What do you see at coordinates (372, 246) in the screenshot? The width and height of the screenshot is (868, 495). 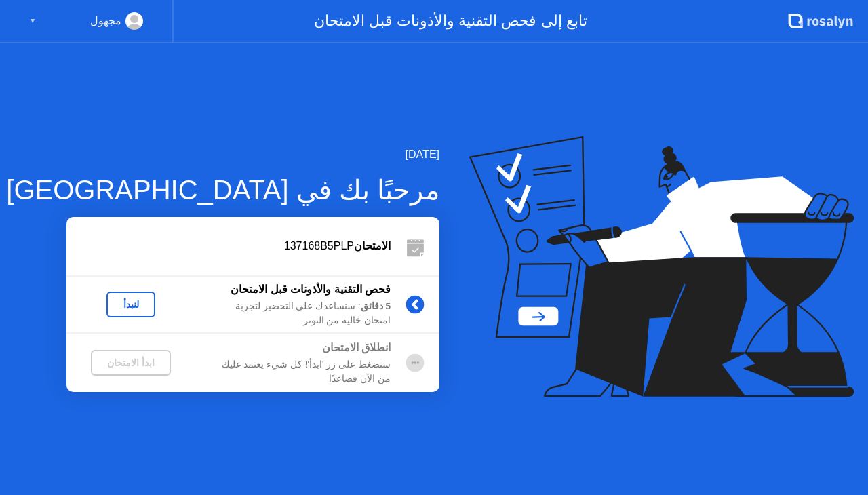 I see `b: الامتحان` at bounding box center [372, 246].